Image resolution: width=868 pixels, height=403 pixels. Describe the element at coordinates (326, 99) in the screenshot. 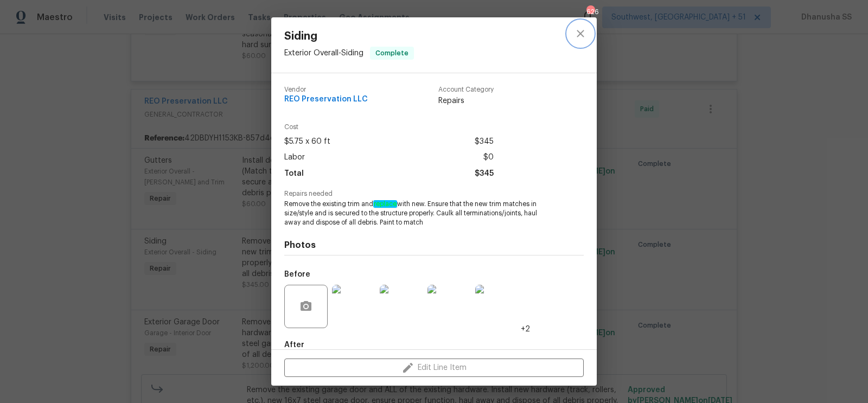

I see `span: REO Preservation LLC` at that location.